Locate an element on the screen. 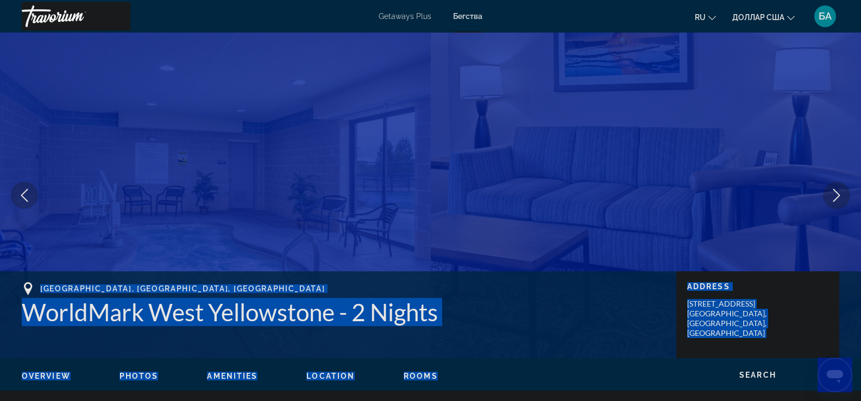 This screenshot has height=401, width=861. button: Amenities is located at coordinates (232, 376).